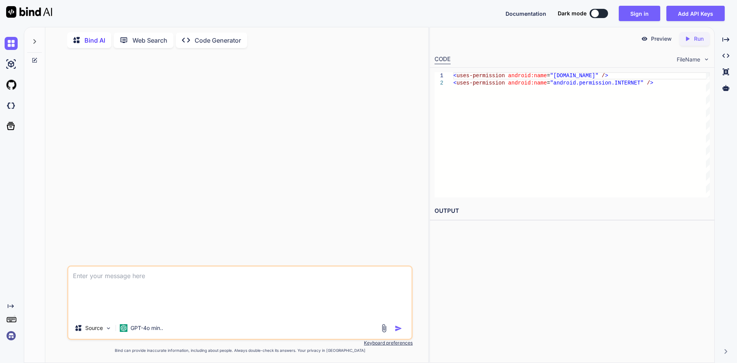 The image size is (737, 363). What do you see at coordinates (124, 328) in the screenshot?
I see `img: GPT-4o mini` at bounding box center [124, 328].